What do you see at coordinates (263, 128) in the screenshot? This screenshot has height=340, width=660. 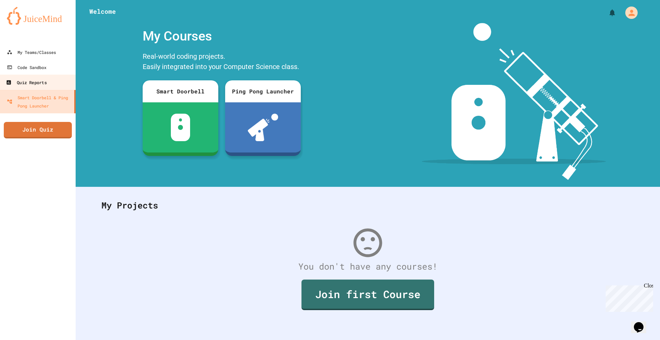 I see `img: ppl-with-ball.png` at bounding box center [263, 128].